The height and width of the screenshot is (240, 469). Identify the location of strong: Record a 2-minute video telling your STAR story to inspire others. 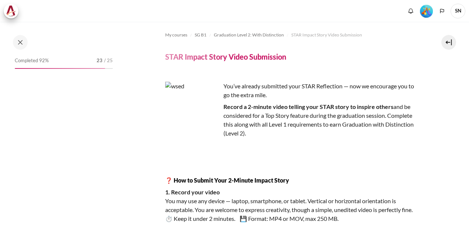
(308, 106).